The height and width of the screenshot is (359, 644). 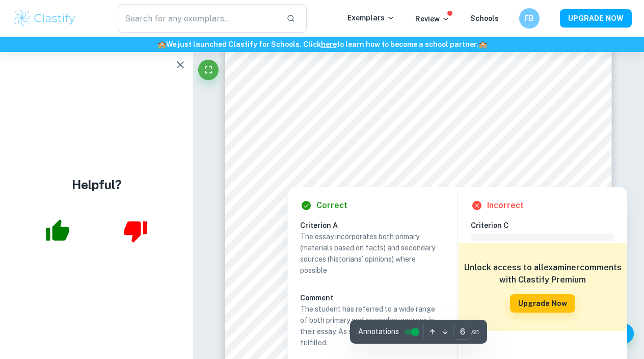 What do you see at coordinates (372, 298) in the screenshot?
I see `h6: Comment` at bounding box center [372, 298].